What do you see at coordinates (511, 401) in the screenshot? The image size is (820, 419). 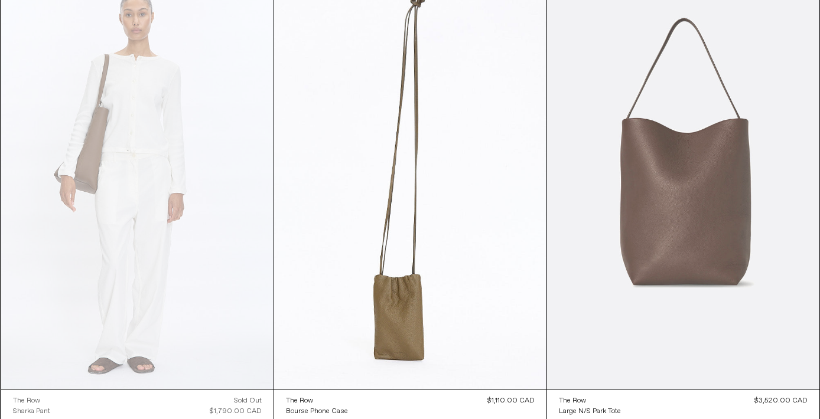 I see `div: $1,110.00 CAD` at bounding box center [511, 401].